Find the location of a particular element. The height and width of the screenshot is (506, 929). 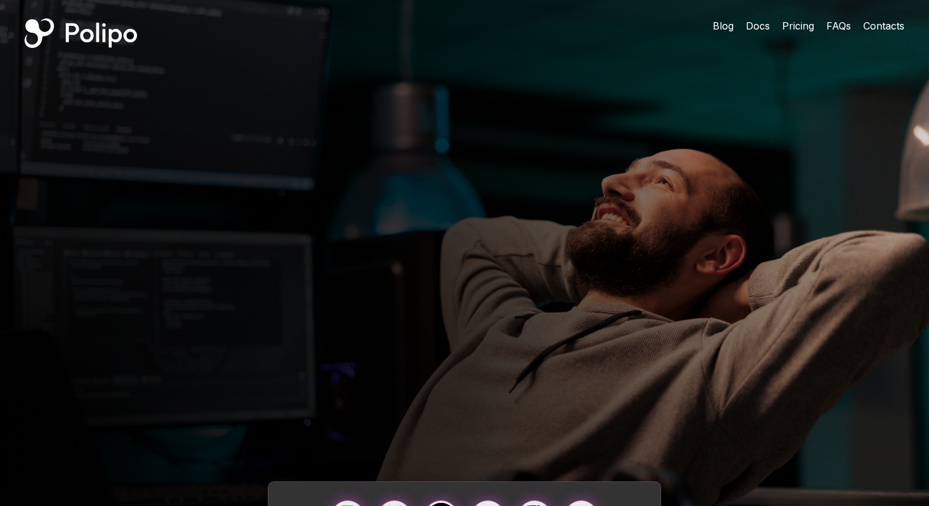

a: Docs is located at coordinates (758, 26).